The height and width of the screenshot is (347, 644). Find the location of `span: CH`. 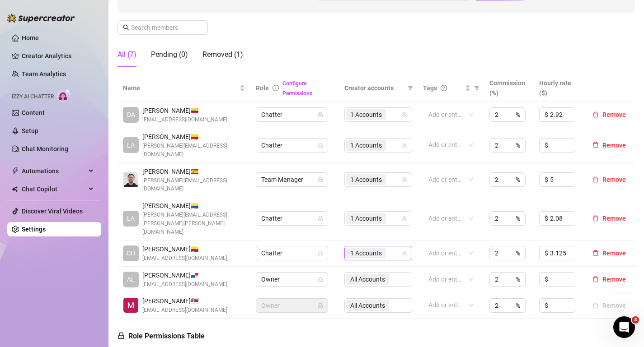

span: CH is located at coordinates (131, 254).